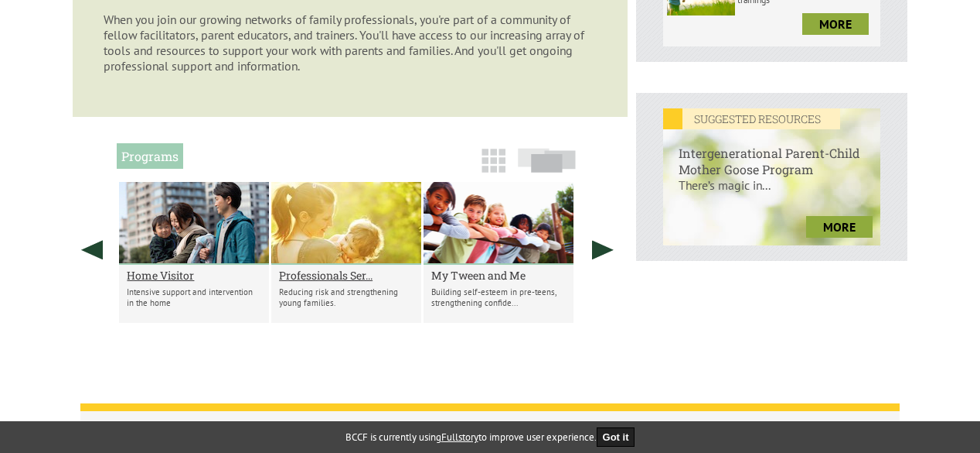  Describe the element at coordinates (346, 252) in the screenshot. I see `li: Professionals Serving Young Parents` at that location.